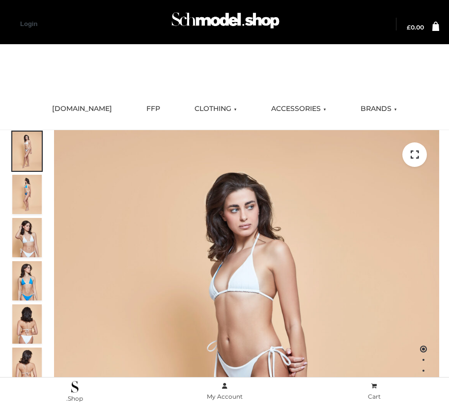  Describe the element at coordinates (216, 109) in the screenshot. I see `a: CLOTHING` at that location.